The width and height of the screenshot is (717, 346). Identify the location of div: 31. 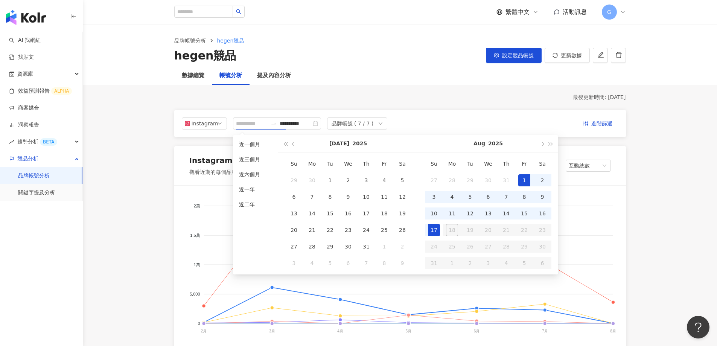
(506, 180).